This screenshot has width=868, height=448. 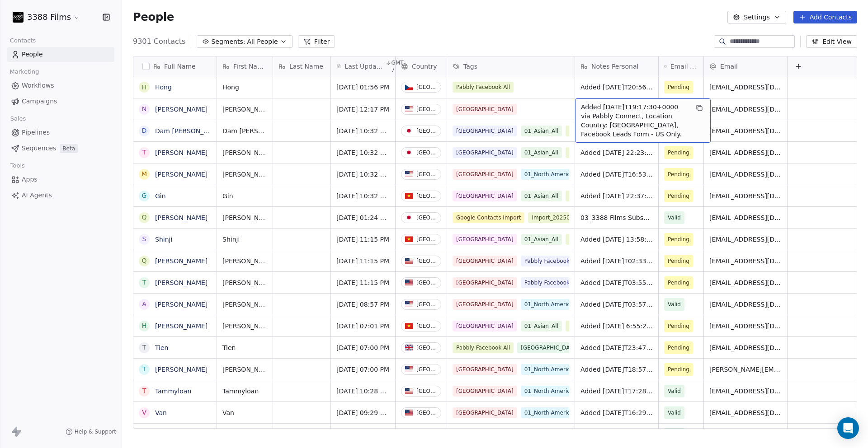 What do you see at coordinates (489, 218) in the screenshot?
I see `span: Google Contacts Import` at bounding box center [489, 218].